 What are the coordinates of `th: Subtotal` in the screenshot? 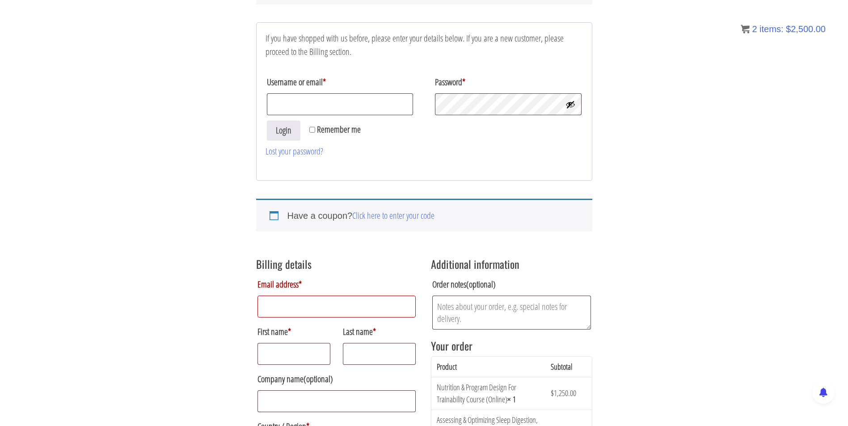 It's located at (569, 367).